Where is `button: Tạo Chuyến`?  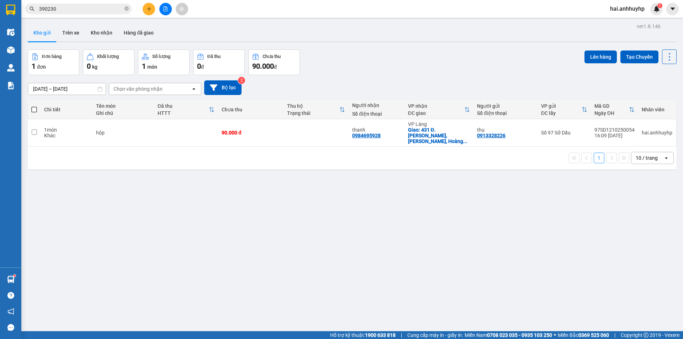
button: Tạo Chuyến is located at coordinates (639, 57).